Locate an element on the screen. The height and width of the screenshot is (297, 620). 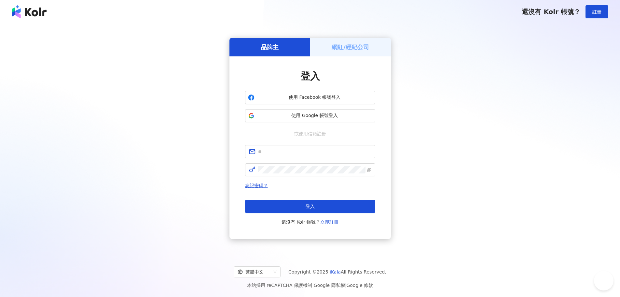
span: eye-invisible is located at coordinates (369, 170).